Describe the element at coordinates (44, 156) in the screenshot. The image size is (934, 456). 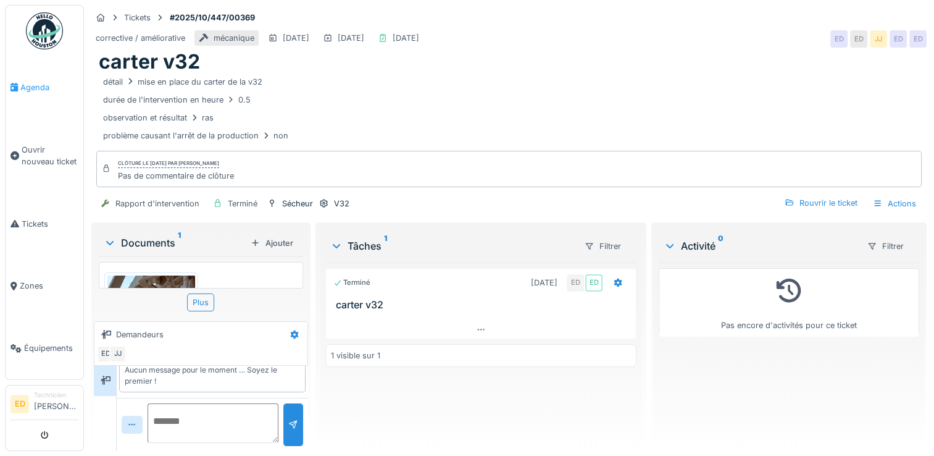
I see `a: Ouvrir nouveau ticket` at that location.